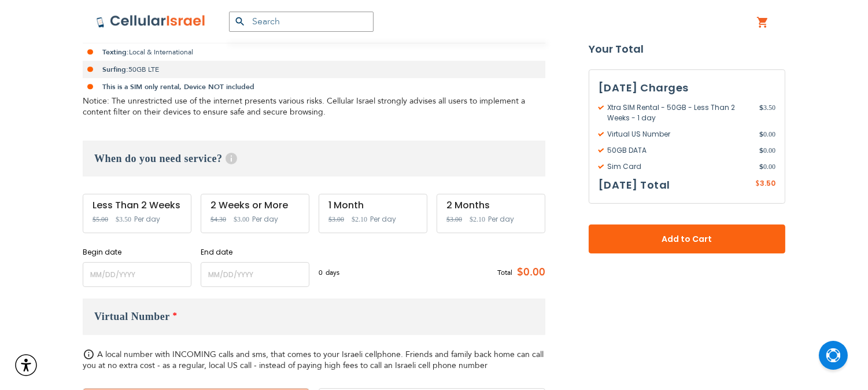  What do you see at coordinates (178, 87) in the screenshot?
I see `strong: This is a SIM only rental, Device NOT included` at bounding box center [178, 87].